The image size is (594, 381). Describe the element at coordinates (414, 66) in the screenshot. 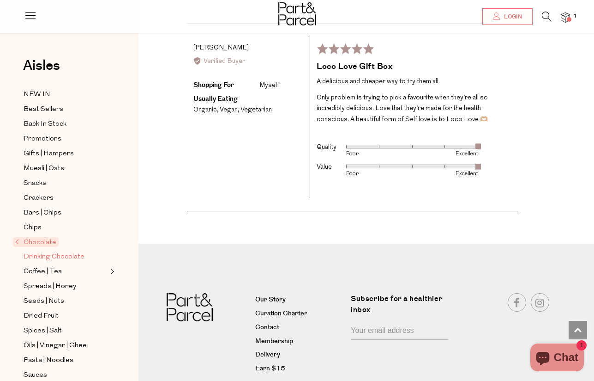

I see `h2: Loco Love Gift Box` at that location.